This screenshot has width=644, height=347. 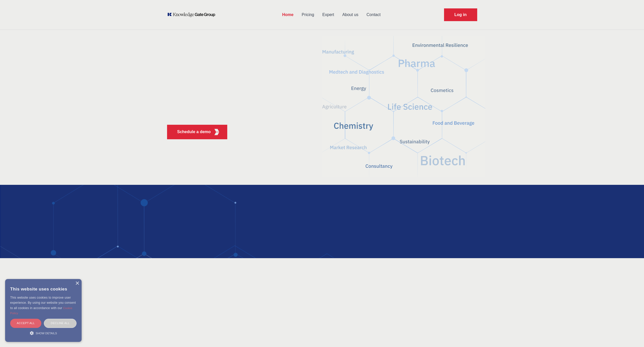 What do you see at coordinates (77, 283) in the screenshot?
I see `div: Close` at bounding box center [77, 283].